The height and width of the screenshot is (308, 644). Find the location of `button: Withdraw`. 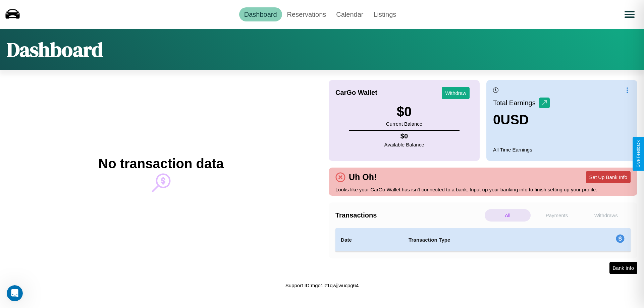

button: Withdraw is located at coordinates (456, 93).